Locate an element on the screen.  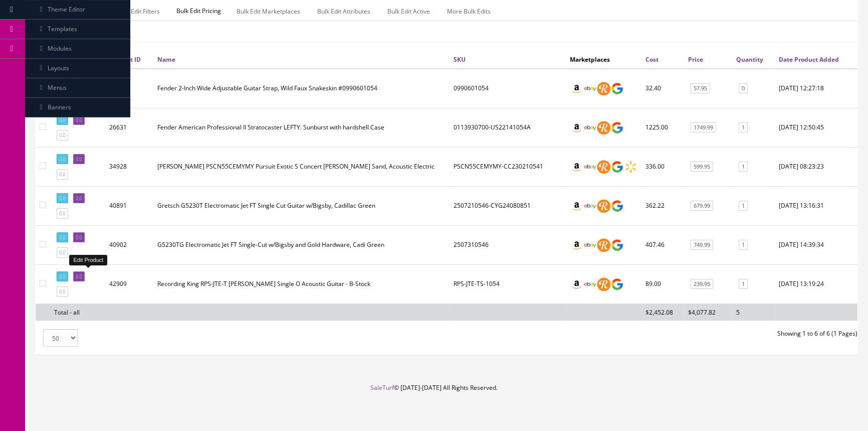
td: 2507210546-CYG24080851 is located at coordinates (508, 205).